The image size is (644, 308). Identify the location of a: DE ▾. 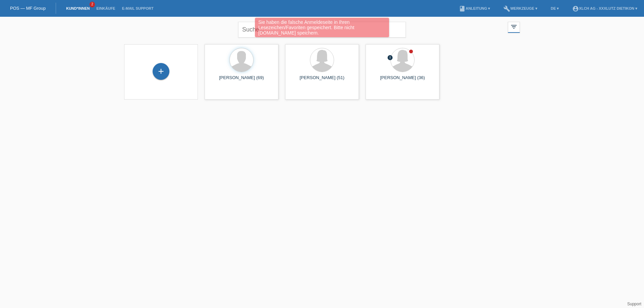
(555, 8).